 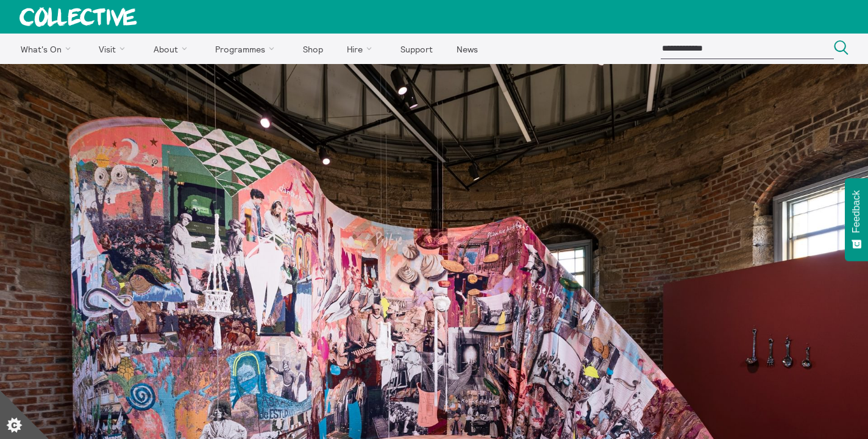 I want to click on a: About, so click(x=173, y=49).